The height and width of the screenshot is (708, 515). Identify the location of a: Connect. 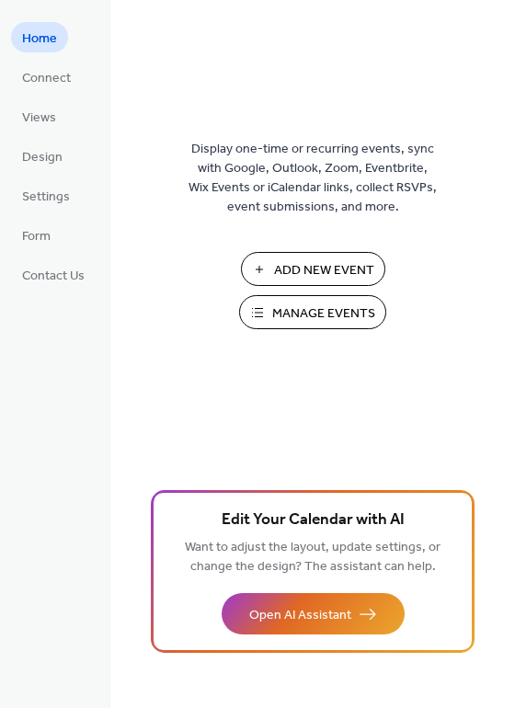
(46, 76).